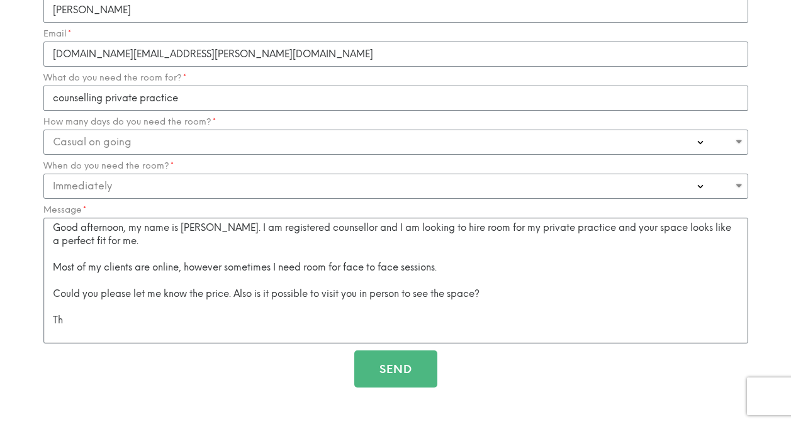 This screenshot has width=791, height=424. I want to click on span: Send, so click(396, 369).